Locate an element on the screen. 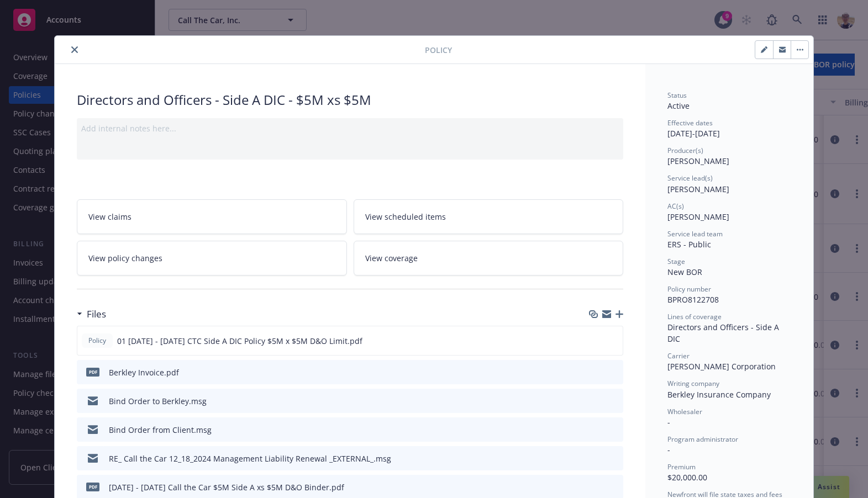 The image size is (868, 498). span: BPRO8122708 is located at coordinates (693, 299).